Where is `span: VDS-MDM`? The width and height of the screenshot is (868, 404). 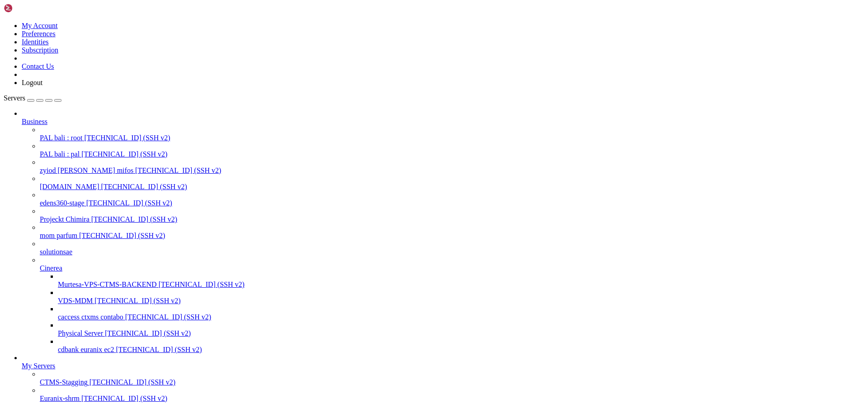 span: VDS-MDM is located at coordinates (75, 301).